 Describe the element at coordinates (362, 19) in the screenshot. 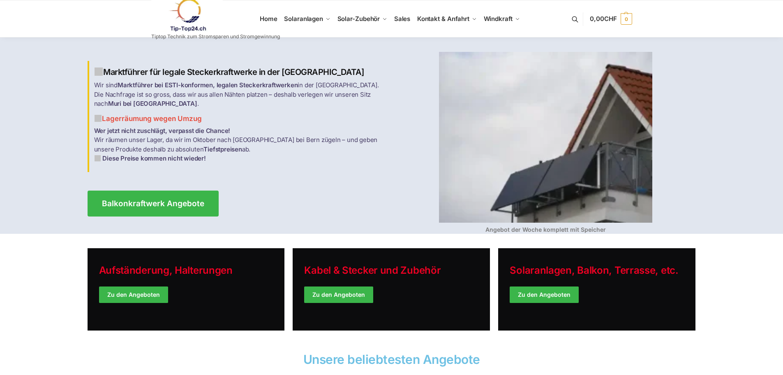

I see `a: Solar-Zubehör` at that location.